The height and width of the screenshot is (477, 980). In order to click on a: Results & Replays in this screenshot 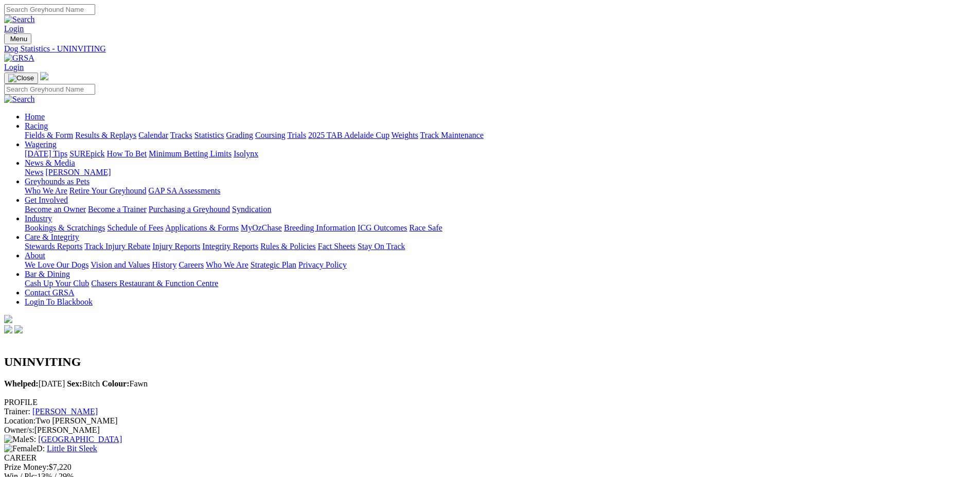, I will do `click(105, 135)`.